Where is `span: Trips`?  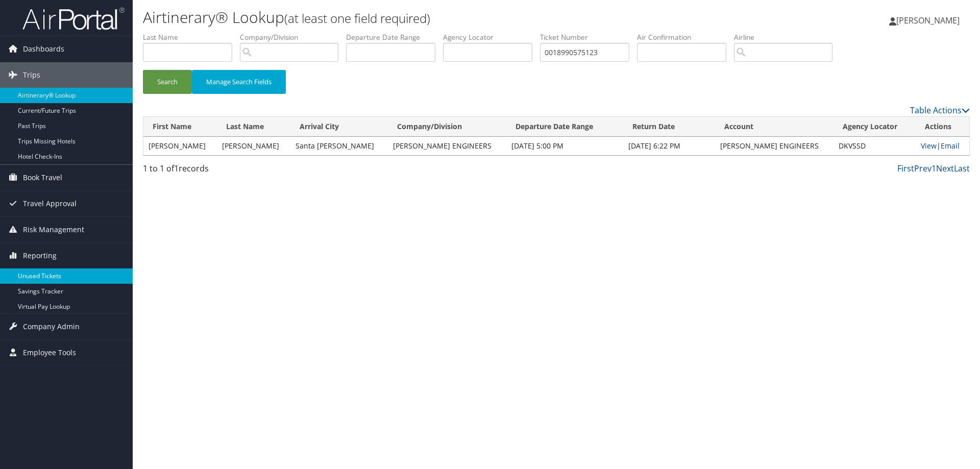 span: Trips is located at coordinates (31, 75).